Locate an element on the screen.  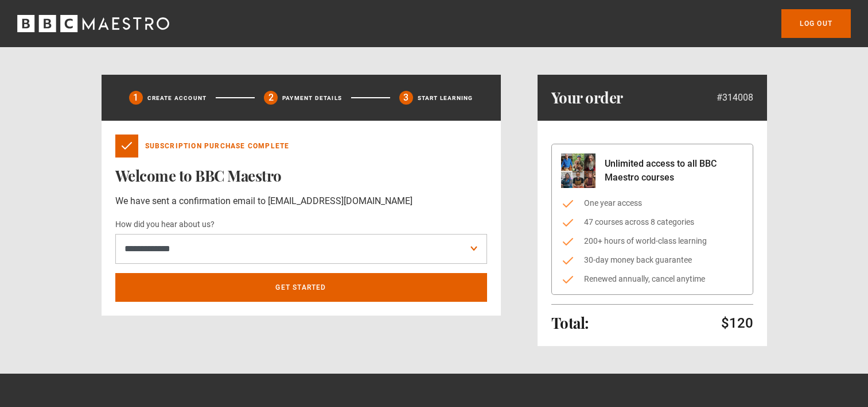
label: How did you hear about us? is located at coordinates (165, 225).